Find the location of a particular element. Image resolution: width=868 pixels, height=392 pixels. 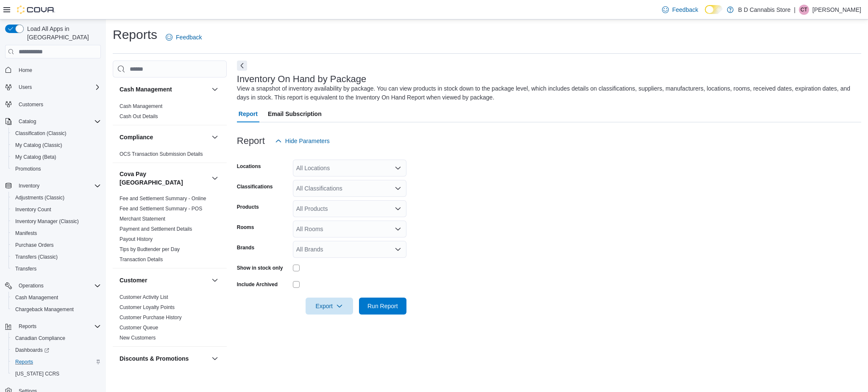

span: Dark Mode is located at coordinates (705, 14).